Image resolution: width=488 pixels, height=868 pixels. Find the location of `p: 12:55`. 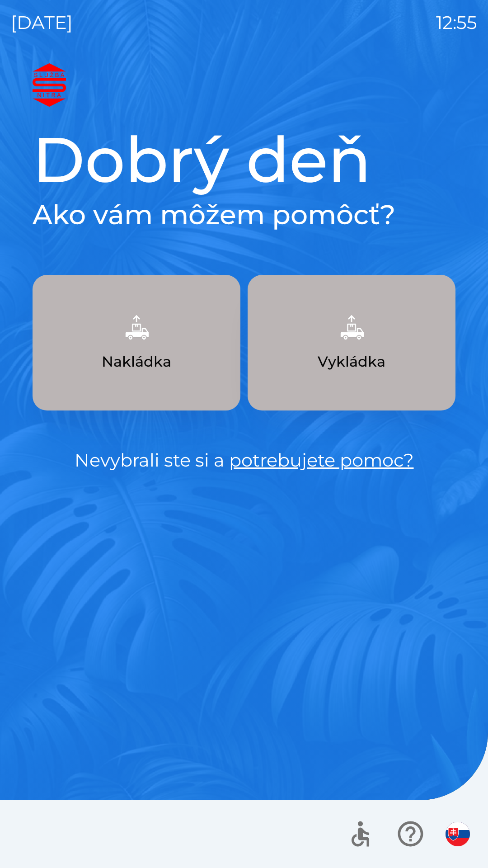

p: 12:55 is located at coordinates (456, 22).